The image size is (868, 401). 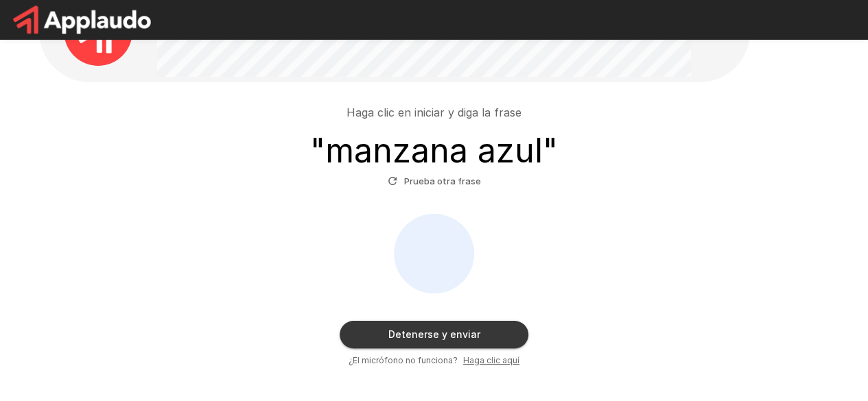 What do you see at coordinates (403, 360) in the screenshot?
I see `font: ¿El micrófono no funciona?` at bounding box center [403, 360].